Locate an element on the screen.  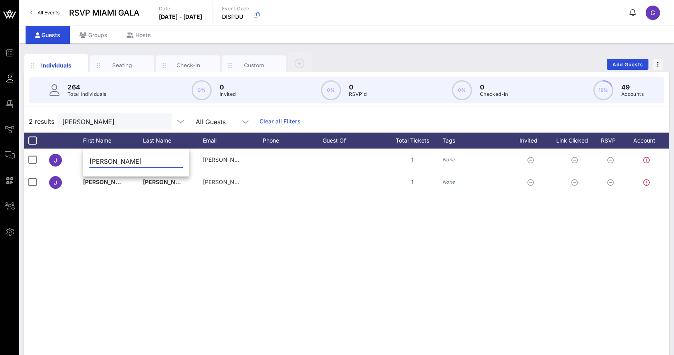
div: RSVP is located at coordinates (612, 141).